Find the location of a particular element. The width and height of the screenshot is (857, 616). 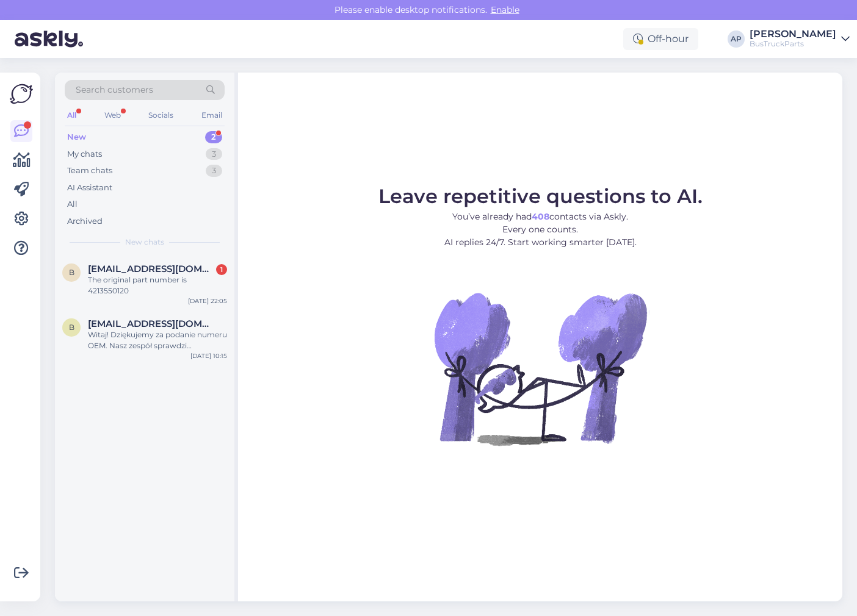

b: 408 is located at coordinates (540, 216).